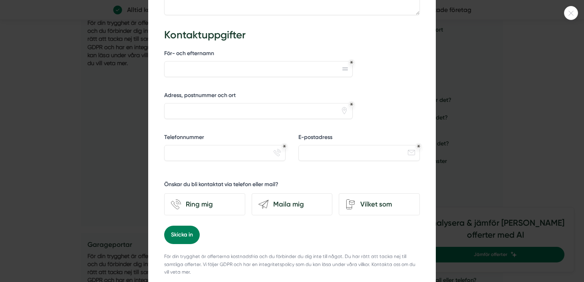 This screenshot has width=584, height=282. What do you see at coordinates (221, 185) in the screenshot?
I see `h5: Önskar du bli kontaktat via telefon eller mail?` at bounding box center [221, 185].